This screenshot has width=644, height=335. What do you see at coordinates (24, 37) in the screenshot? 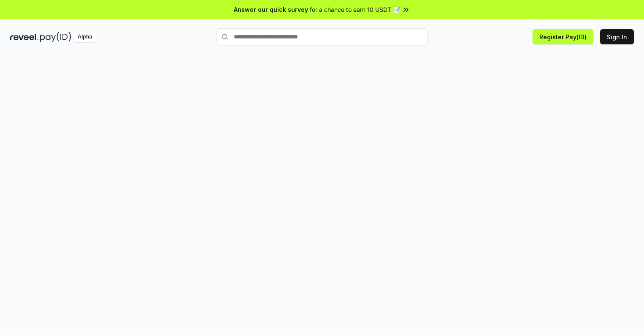
I see `img: reveel_dark` at bounding box center [24, 37].